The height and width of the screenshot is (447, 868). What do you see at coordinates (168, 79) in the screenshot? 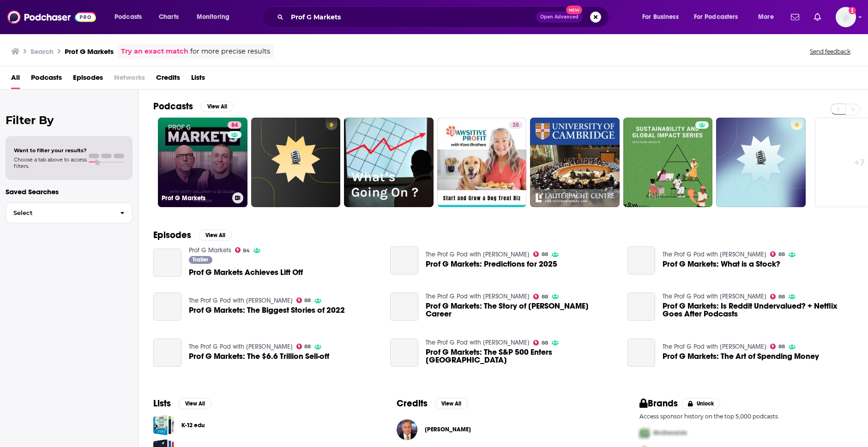
I see `span: Credits` at bounding box center [168, 79].